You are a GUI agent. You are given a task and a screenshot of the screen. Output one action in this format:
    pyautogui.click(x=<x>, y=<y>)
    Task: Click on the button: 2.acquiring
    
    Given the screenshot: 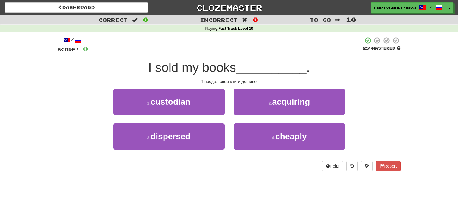 What is the action you would take?
    pyautogui.click(x=289, y=102)
    